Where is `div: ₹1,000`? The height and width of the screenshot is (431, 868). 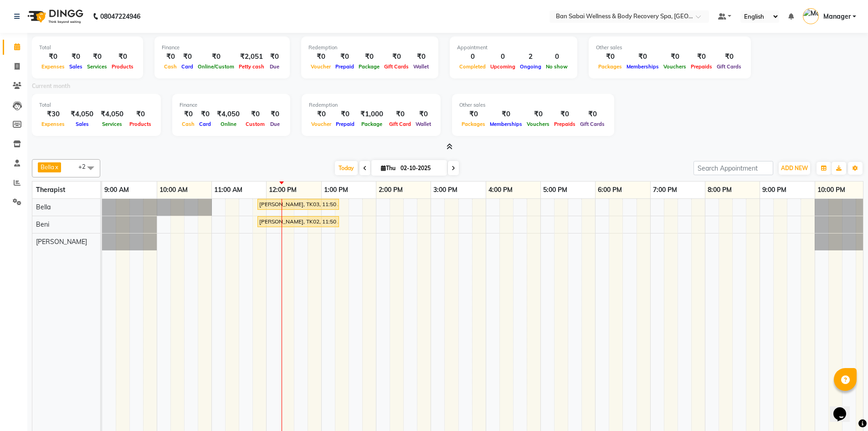
div: ₹1,000 is located at coordinates (372, 114).